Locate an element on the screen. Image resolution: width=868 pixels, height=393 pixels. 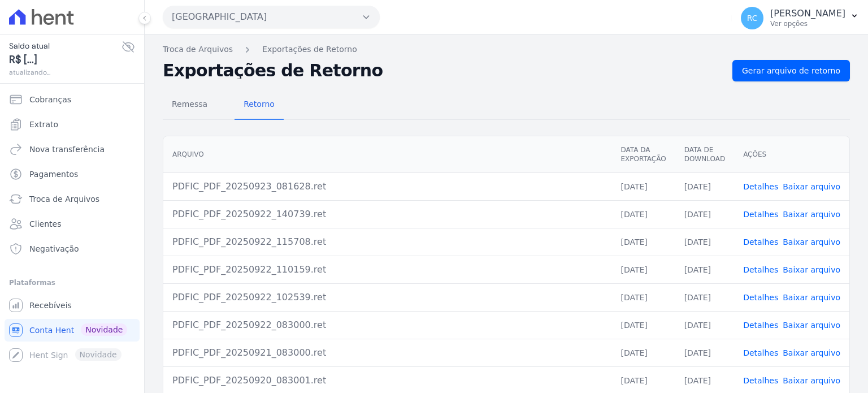
span: Gerar arquivo de retorno is located at coordinates (791, 71).